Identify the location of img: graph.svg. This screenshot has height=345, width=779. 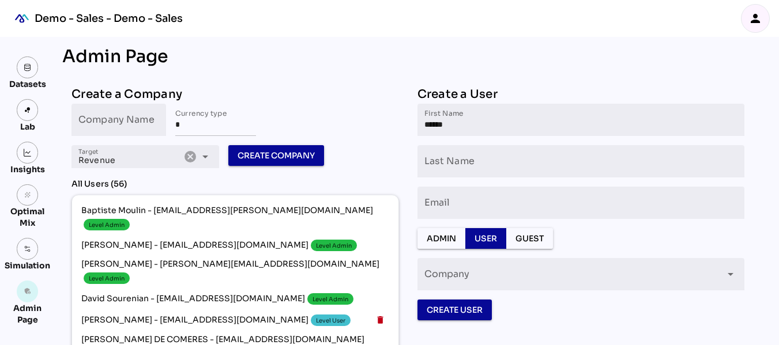
(28, 153).